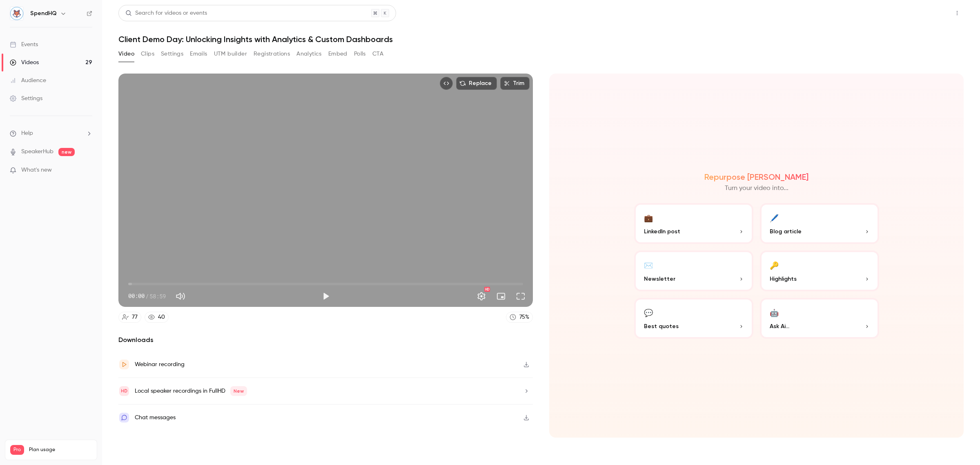 This screenshot has width=980, height=465. I want to click on span: LinkedIn post, so click(662, 231).